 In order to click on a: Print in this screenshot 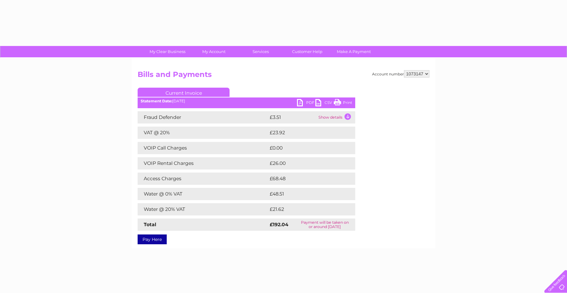, I will do `click(343, 103)`.